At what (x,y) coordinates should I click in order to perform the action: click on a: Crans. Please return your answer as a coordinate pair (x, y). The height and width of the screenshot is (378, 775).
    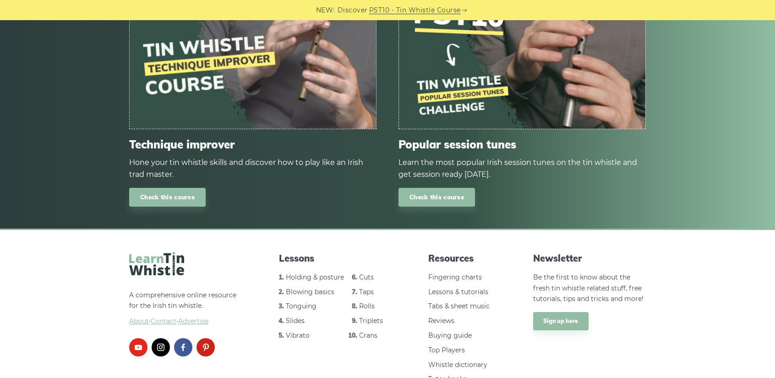
    Looking at the image, I should click on (368, 335).